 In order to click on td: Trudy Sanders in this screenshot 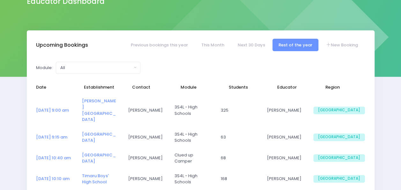, I will do `click(147, 110)`.